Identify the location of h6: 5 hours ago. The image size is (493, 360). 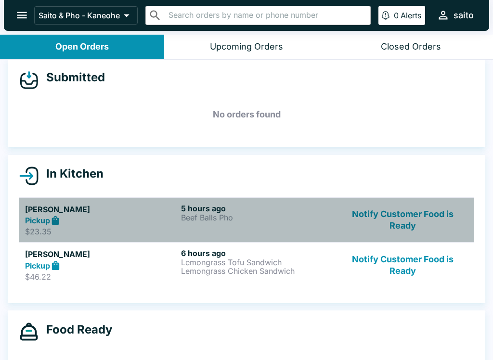
(257, 209).